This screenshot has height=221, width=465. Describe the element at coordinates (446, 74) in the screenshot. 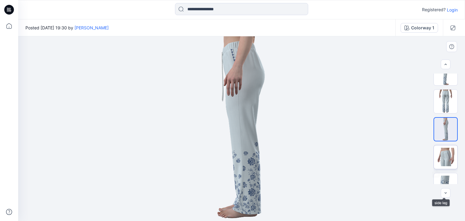

I see `img: 325072-PS1-DATE-10-05-2025_Colorway 1_Right` at that location.